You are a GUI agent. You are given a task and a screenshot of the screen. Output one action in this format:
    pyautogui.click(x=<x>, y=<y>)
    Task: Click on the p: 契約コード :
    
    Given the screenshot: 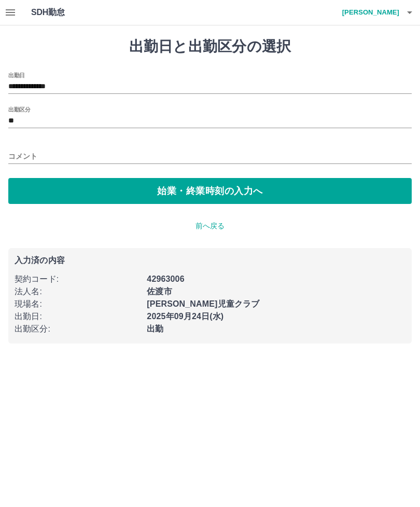 What is the action you would take?
    pyautogui.click(x=77, y=279)
    